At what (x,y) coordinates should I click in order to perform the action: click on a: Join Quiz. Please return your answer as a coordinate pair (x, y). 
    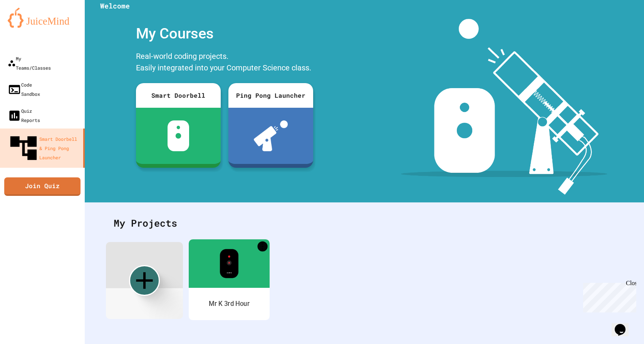
    Looking at the image, I should click on (42, 187).